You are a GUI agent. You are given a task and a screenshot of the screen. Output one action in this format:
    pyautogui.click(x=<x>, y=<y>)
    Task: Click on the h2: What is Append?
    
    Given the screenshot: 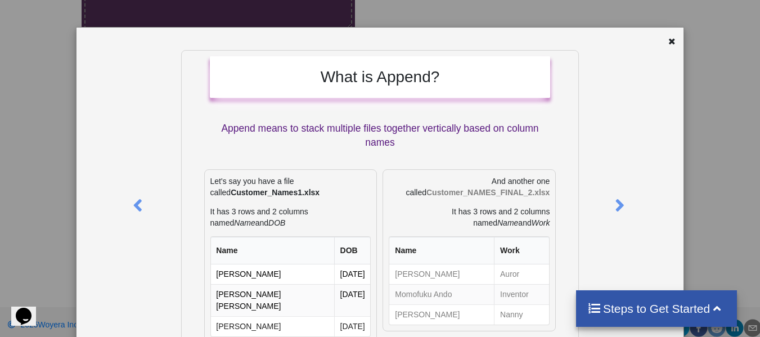 What is the action you would take?
    pyautogui.click(x=380, y=77)
    